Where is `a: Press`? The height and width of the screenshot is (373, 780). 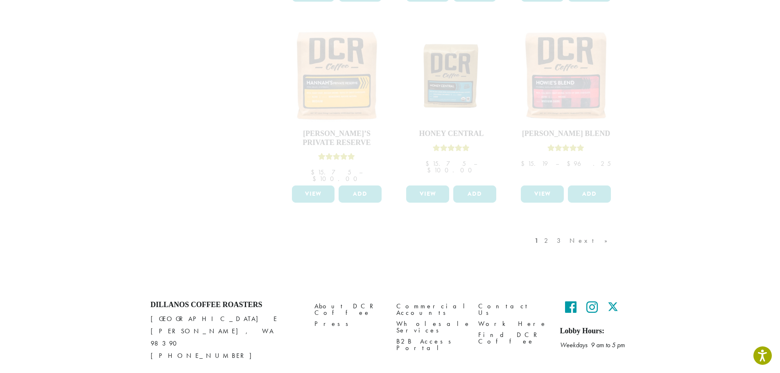
a: Press is located at coordinates (349, 324).